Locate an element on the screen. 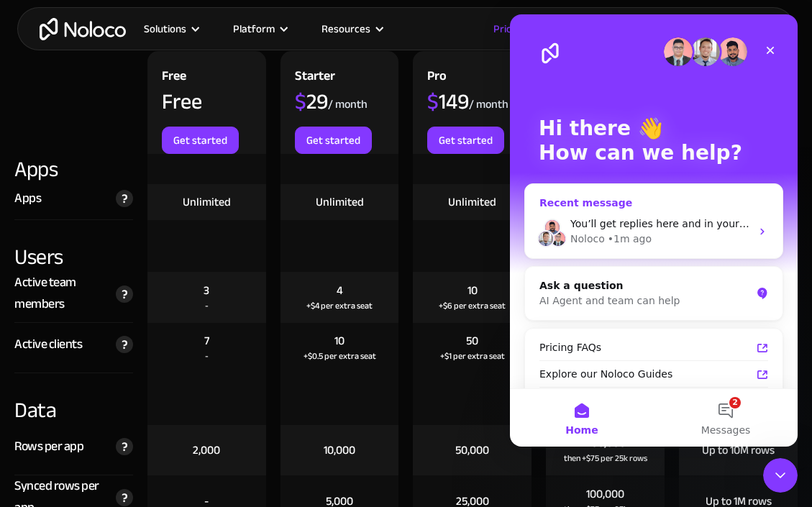 The width and height of the screenshot is (812, 507). a: Explore our Noloco Guides is located at coordinates (144, 360).